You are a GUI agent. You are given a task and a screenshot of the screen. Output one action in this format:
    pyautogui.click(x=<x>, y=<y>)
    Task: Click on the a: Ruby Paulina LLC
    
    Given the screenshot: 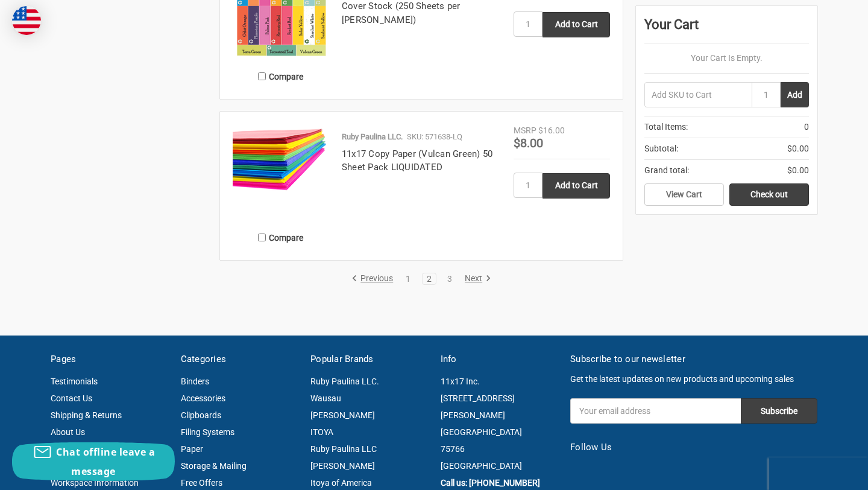 What is the action you would take?
    pyautogui.click(x=343, y=449)
    